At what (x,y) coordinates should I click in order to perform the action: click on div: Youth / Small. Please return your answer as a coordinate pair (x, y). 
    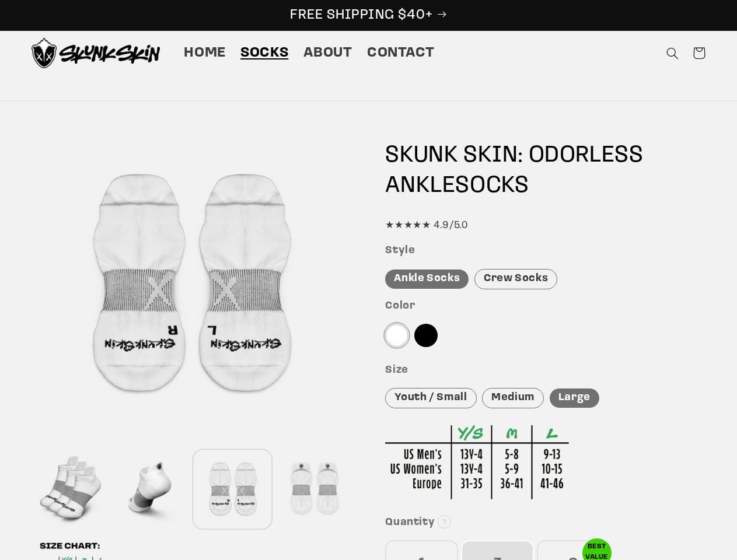
    Looking at the image, I should click on (431, 398).